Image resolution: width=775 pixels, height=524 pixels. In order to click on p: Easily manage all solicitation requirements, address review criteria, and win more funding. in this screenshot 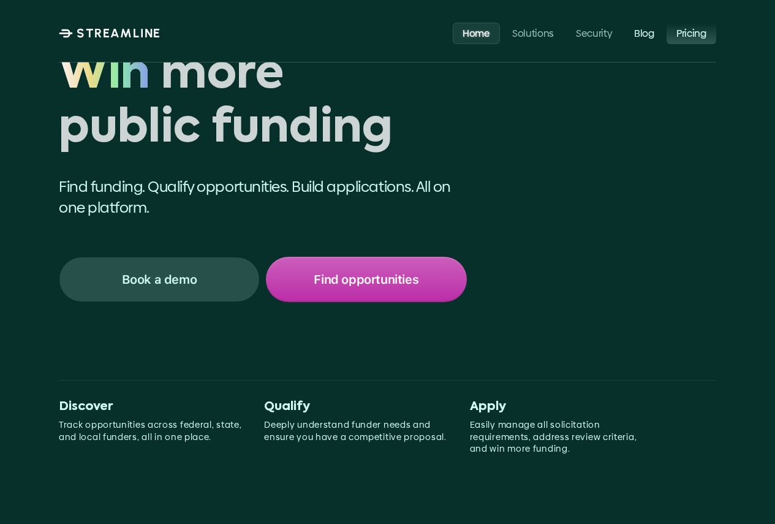, I will do `click(563, 437)`.